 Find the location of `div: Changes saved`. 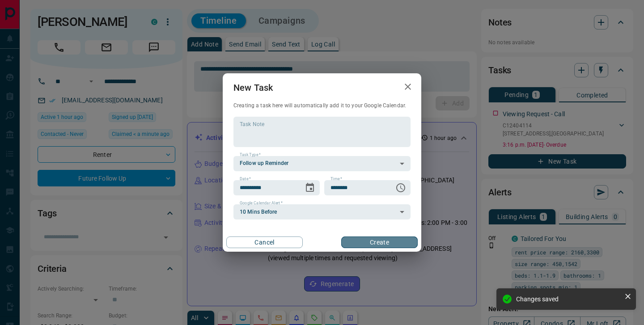

div: Changes saved is located at coordinates (568, 299).